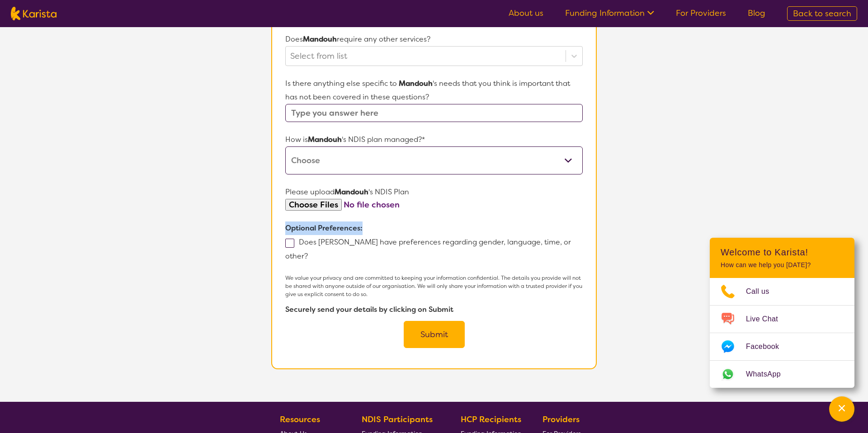 The height and width of the screenshot is (433, 868). Describe the element at coordinates (842, 409) in the screenshot. I see `button: Channel Menu` at that location.